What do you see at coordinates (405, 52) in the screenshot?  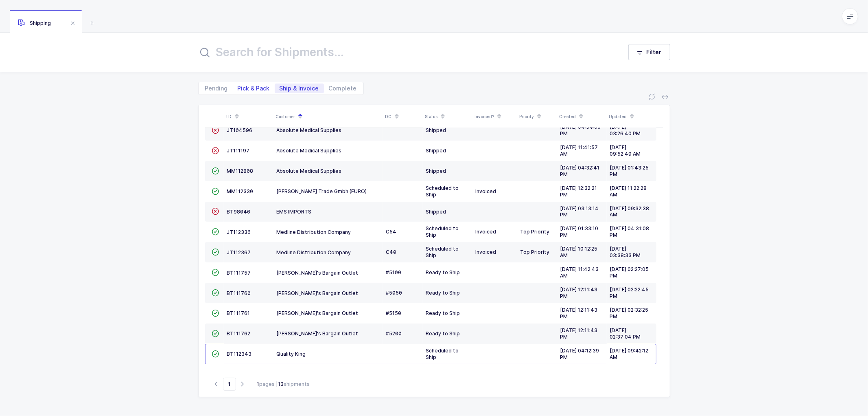 I see `input: Search for Shipments...` at bounding box center [405, 52].